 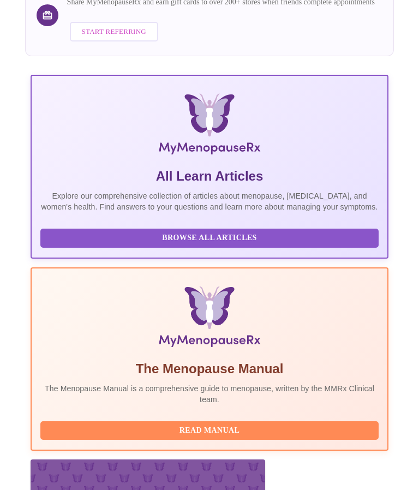 I want to click on img: MyMenopauseRx Logo, so click(x=209, y=126).